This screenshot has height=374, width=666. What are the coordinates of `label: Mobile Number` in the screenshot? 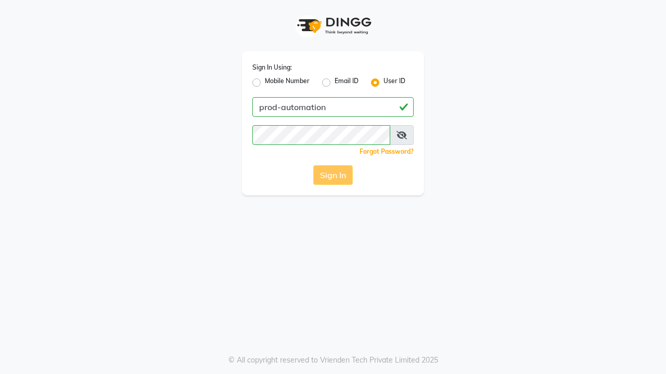 It's located at (287, 83).